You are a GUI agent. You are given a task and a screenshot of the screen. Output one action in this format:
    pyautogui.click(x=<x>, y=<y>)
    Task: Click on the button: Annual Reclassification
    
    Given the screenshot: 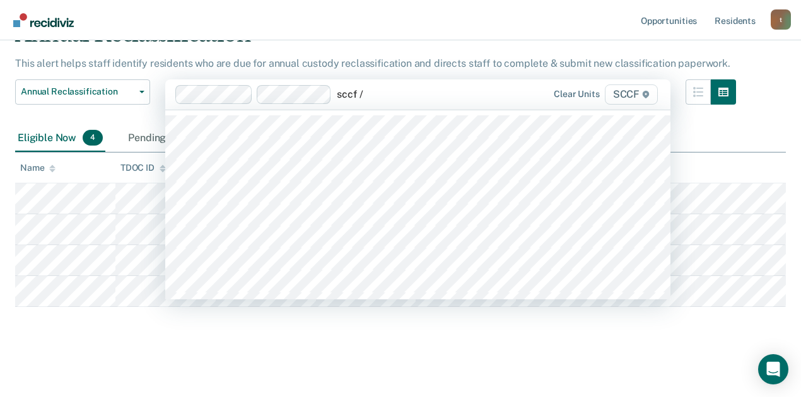 What is the action you would take?
    pyautogui.click(x=83, y=92)
    